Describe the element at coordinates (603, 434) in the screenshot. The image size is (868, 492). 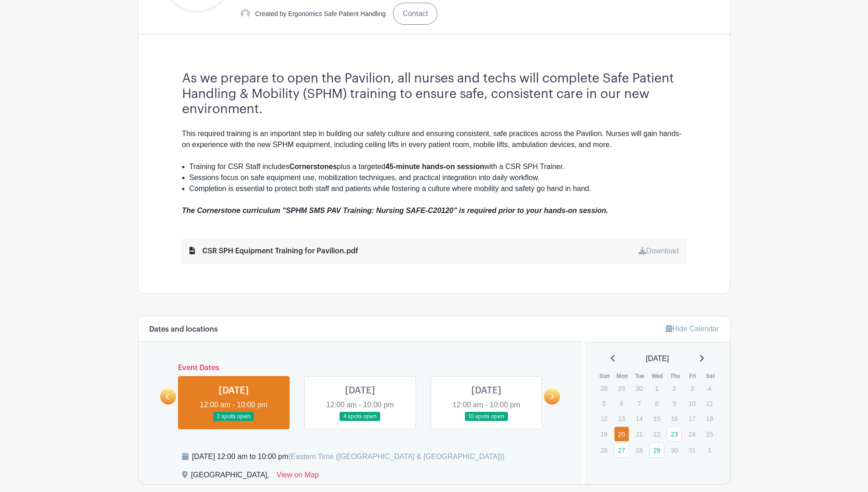
I see `p: 19` at that location.